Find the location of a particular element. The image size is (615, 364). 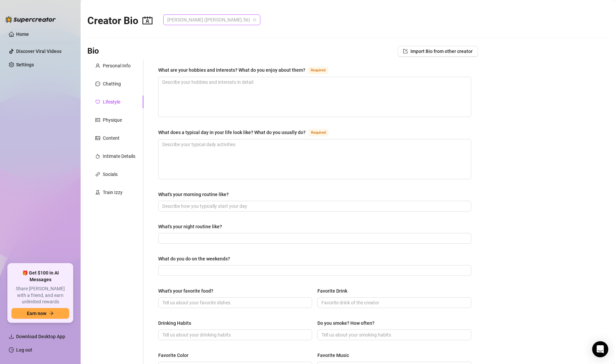

div: What does a typical day in your life look like? What do you usually do? is located at coordinates (232, 132).